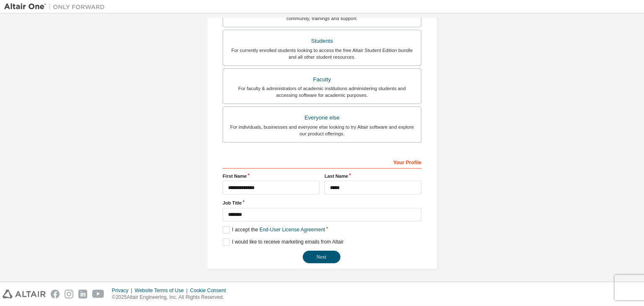 This screenshot has width=644, height=306. What do you see at coordinates (123, 291) in the screenshot?
I see `div: Privacy` at bounding box center [123, 291].